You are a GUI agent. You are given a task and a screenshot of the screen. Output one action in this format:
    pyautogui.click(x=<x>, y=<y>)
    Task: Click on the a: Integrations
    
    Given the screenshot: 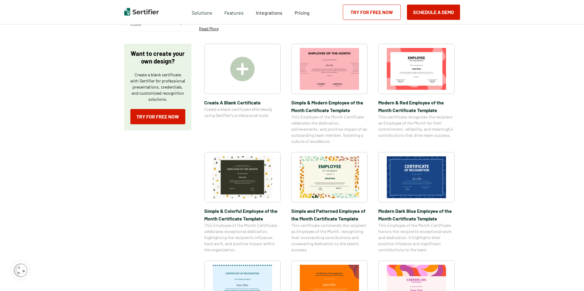 What is the action you would take?
    pyautogui.click(x=269, y=12)
    